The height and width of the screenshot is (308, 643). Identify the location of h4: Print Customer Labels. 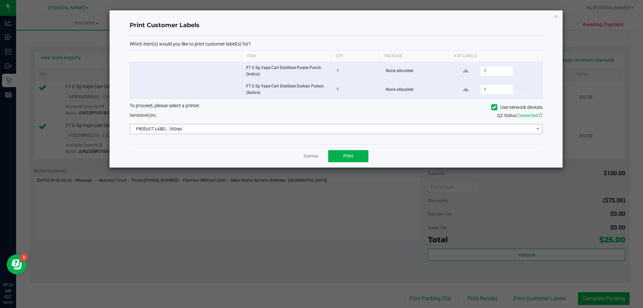
(336, 25).